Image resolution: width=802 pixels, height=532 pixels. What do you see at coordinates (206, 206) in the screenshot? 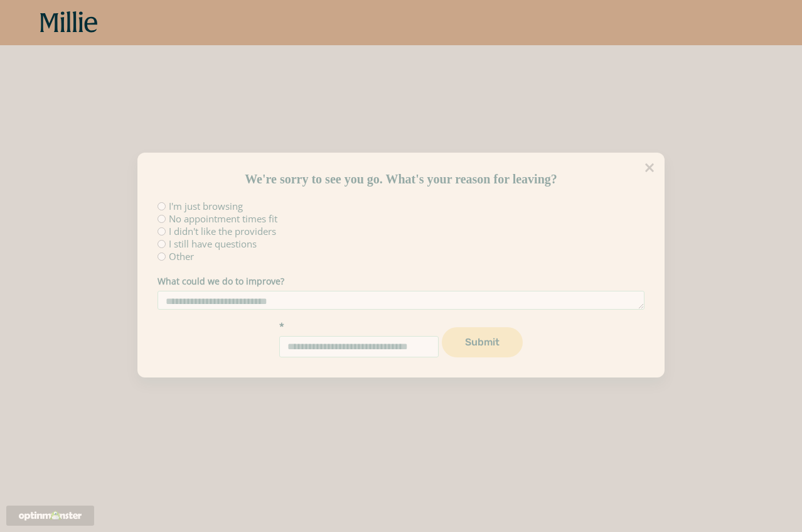
I see `label: I'm just browsing` at bounding box center [206, 206].